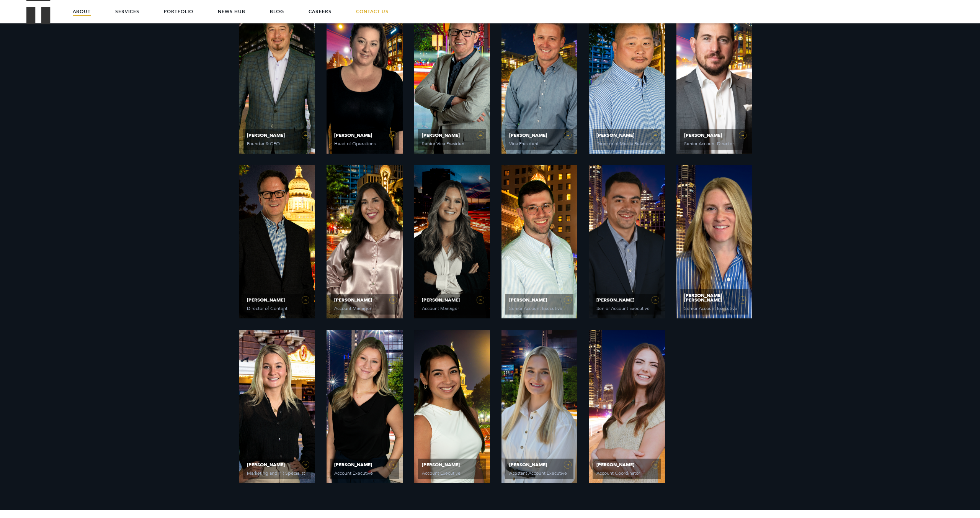  Describe the element at coordinates (626, 473) in the screenshot. I see `span: Account Coordinator` at that location.